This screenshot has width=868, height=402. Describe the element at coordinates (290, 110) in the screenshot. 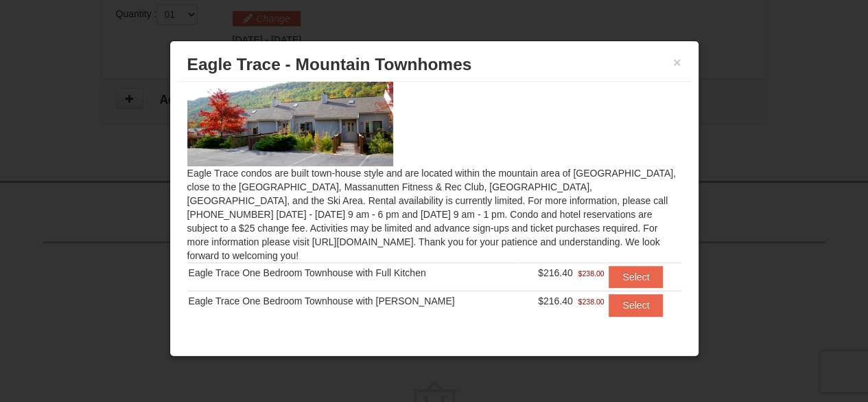

I see `img: 19218983-1-9b289e55.jpg` at that location.